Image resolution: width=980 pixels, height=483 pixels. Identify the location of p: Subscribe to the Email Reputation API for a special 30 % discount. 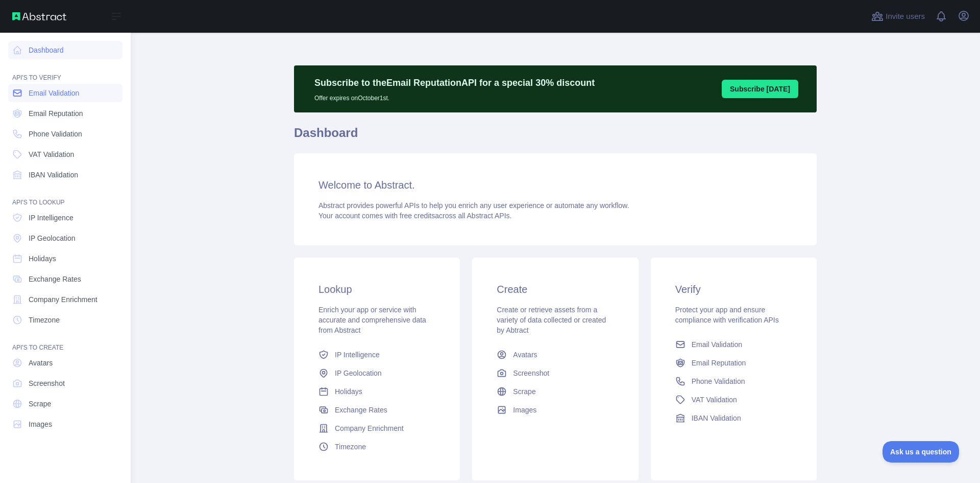
(454, 83).